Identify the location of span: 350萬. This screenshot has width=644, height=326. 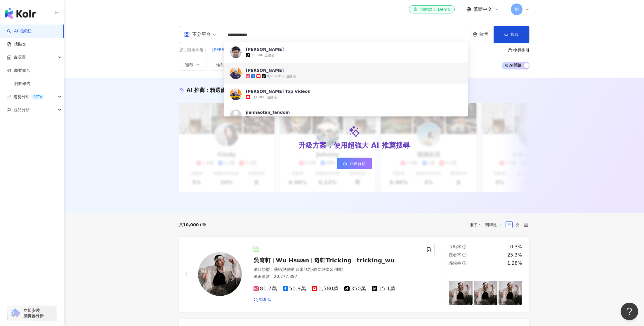
(355, 289).